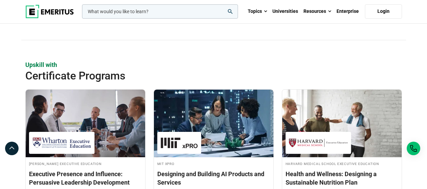 This screenshot has height=189, width=427. What do you see at coordinates (214, 178) in the screenshot?
I see `h3: Designing and Building AI Products and Services` at bounding box center [214, 178].